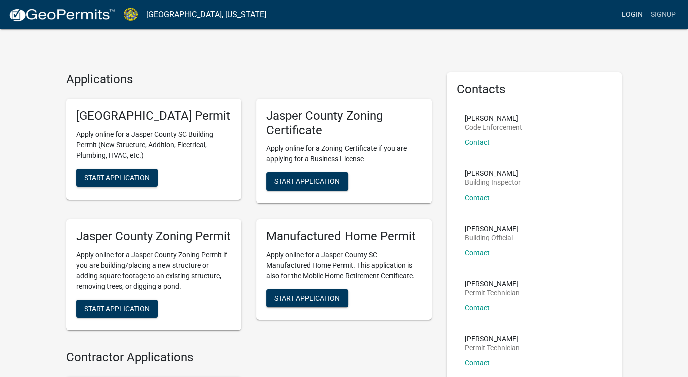 The width and height of the screenshot is (688, 377). I want to click on h5: Jasper County Zoning Certificate, so click(344, 123).